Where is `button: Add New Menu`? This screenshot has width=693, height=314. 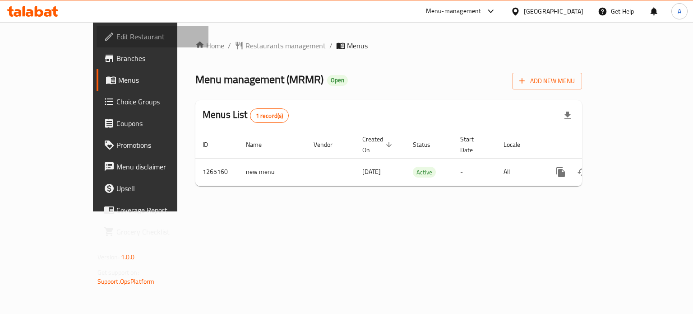 button: Add New Menu is located at coordinates (547, 81).